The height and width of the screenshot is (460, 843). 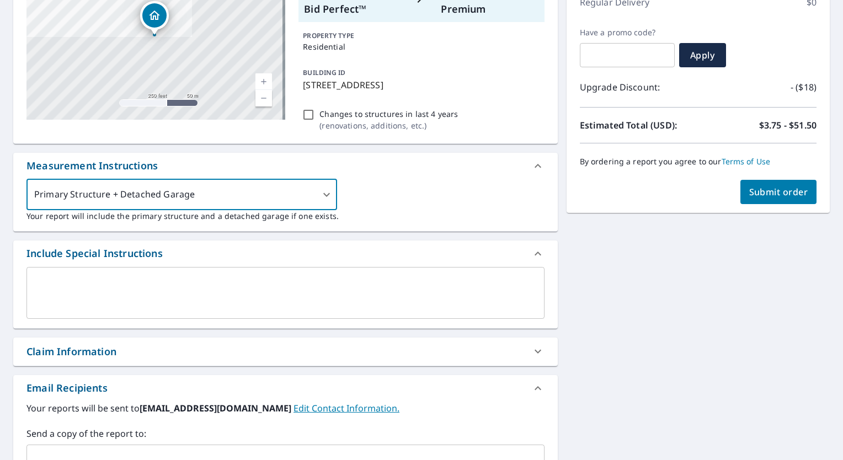 What do you see at coordinates (264, 98) in the screenshot?
I see `a: Current Level 17, Zoom Out` at bounding box center [264, 98].